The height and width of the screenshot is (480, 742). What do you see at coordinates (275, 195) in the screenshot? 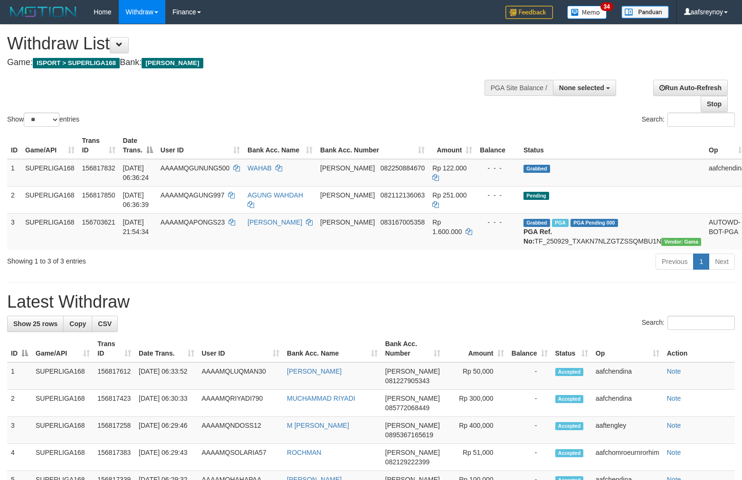
I see `a: AGUNG WAHDAH` at bounding box center [275, 195].